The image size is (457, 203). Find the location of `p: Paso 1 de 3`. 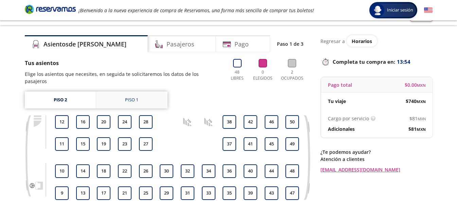

p: Paso 1 de 3 is located at coordinates (290, 44).